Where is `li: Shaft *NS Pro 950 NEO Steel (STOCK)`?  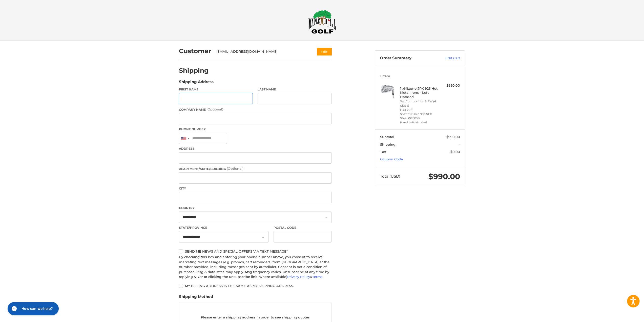
li: Shaft *NS Pro 950 NEO Steel (STOCK) is located at coordinates (420, 116).